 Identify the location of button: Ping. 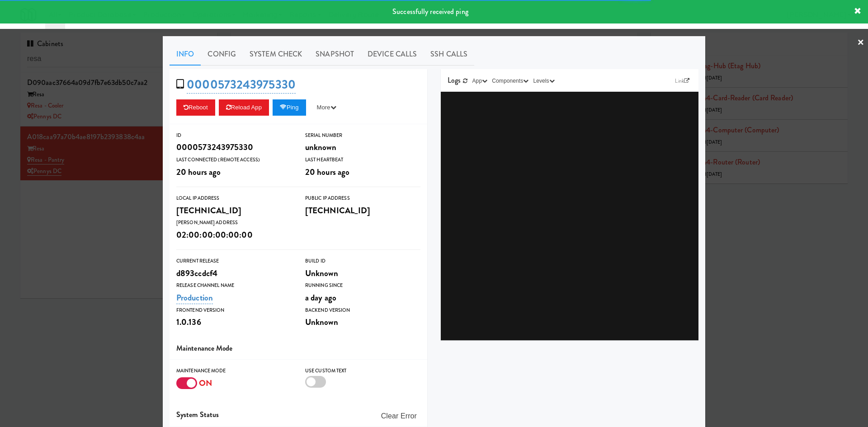
(289, 108).